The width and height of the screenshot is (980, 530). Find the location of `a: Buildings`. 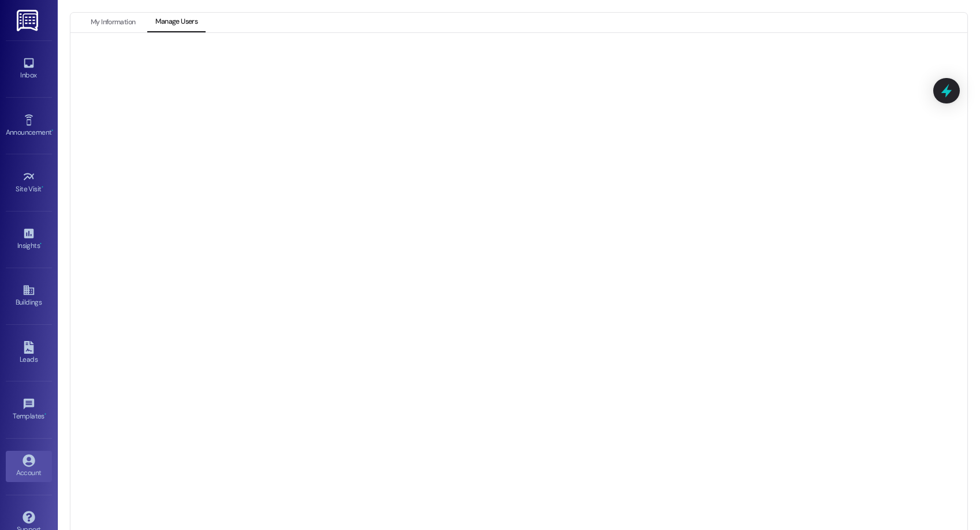

a: Buildings is located at coordinates (29, 296).